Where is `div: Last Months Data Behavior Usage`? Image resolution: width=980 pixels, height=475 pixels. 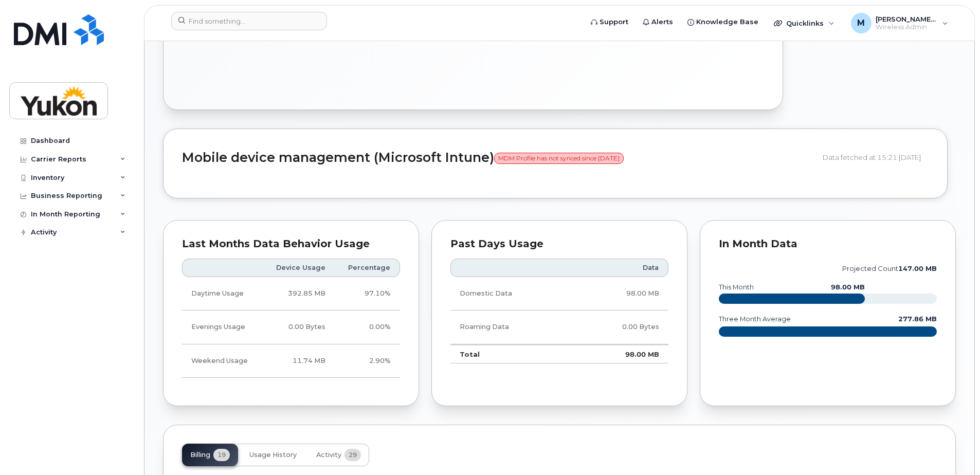
div: Last Months Data Behavior Usage is located at coordinates (291, 244).